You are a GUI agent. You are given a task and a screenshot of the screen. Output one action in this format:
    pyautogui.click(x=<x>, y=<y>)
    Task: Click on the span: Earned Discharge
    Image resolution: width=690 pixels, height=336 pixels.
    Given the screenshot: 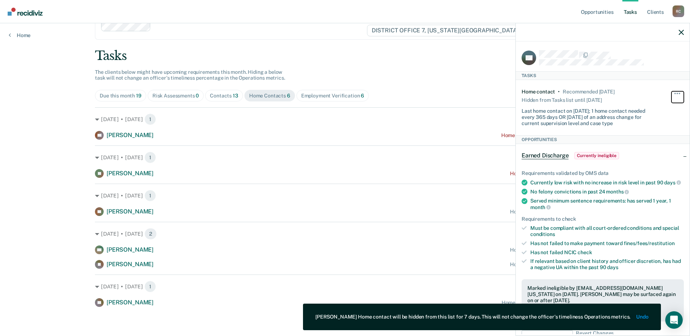 What is the action you would take?
    pyautogui.click(x=545, y=156)
    